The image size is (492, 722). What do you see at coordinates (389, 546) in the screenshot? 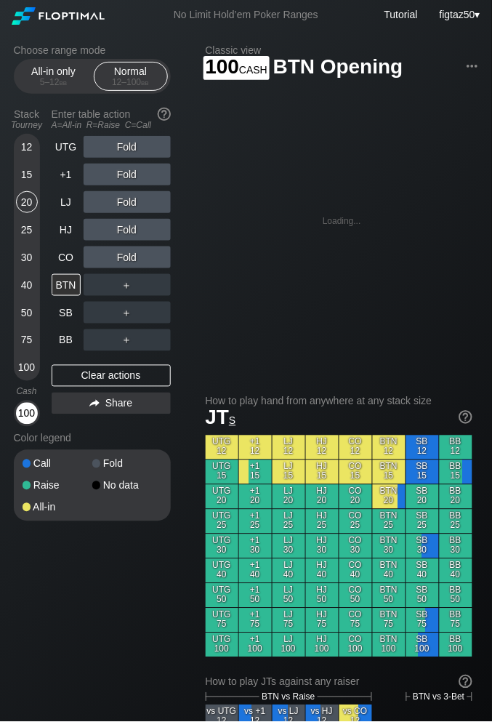
I see `div: BTN 30` at bounding box center [389, 546].